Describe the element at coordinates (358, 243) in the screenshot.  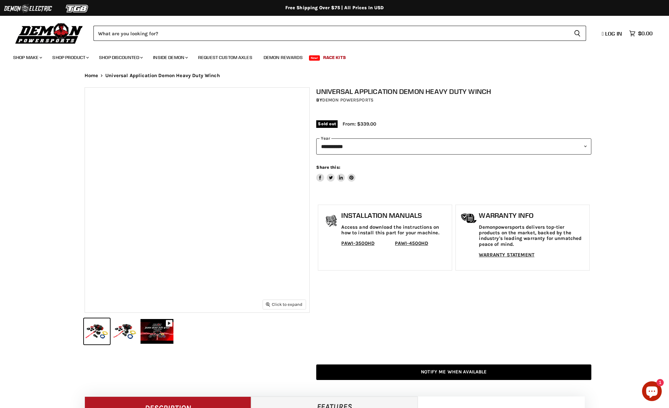
I see `a: PAWI-3500HD` at that location.